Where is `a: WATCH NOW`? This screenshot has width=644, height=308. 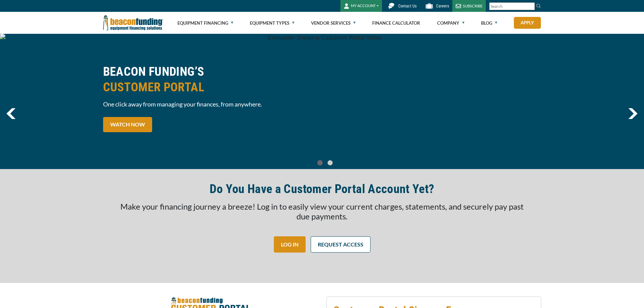
a: WATCH NOW is located at coordinates (127, 124).